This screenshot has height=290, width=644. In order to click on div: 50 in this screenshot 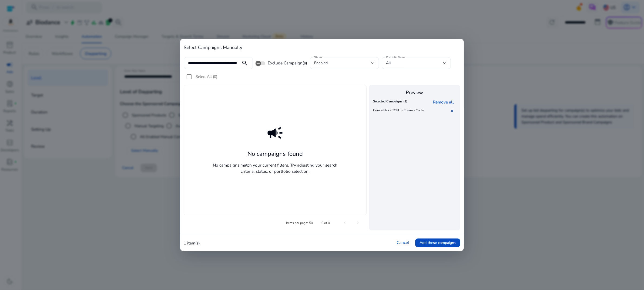, I will do `click(311, 223)`.